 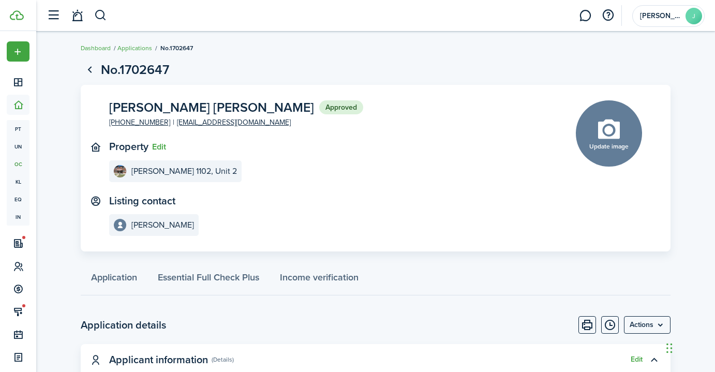 I want to click on button: Open menu, so click(x=18, y=51).